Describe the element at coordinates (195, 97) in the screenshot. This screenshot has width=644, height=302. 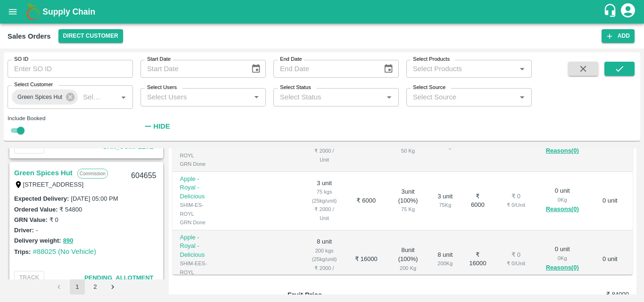
I see `input: Select Users` at that location.